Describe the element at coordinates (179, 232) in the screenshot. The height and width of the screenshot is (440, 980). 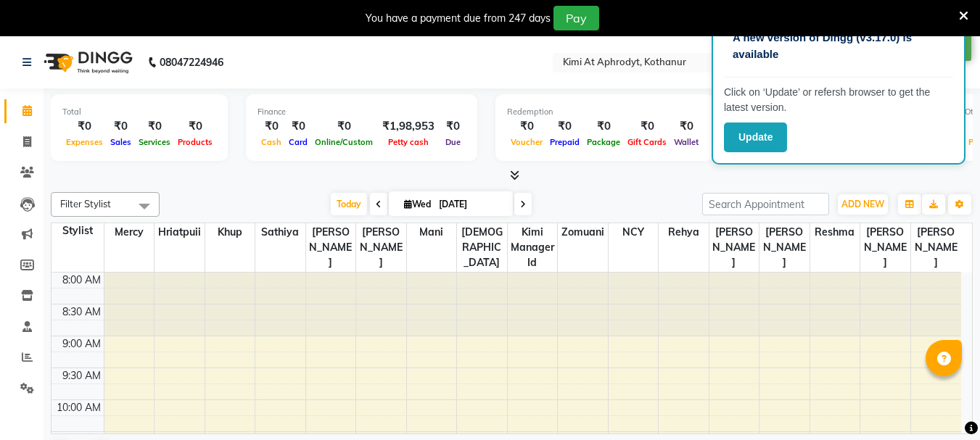
I see `span: Hriatpuii` at that location.